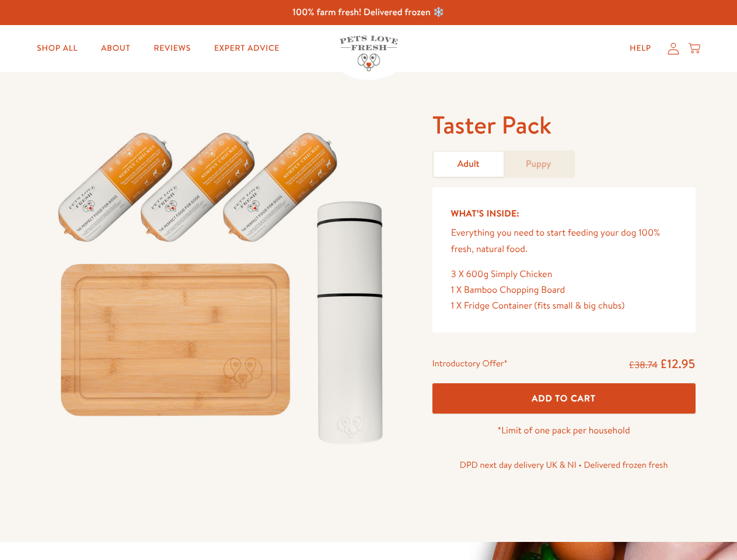 The width and height of the screenshot is (737, 560). I want to click on div: 3 X 600g Simply Chicken, so click(564, 274).